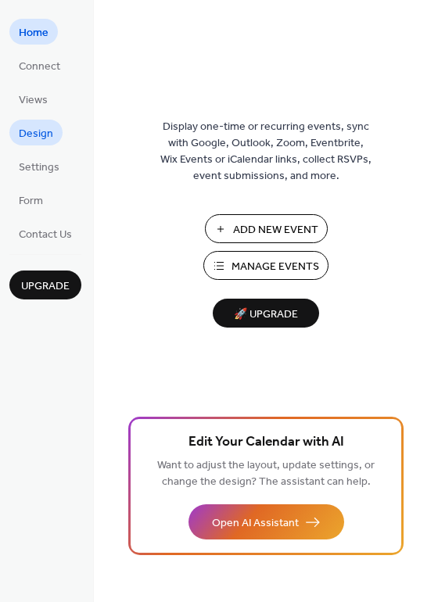 The image size is (438, 602). Describe the element at coordinates (34, 33) in the screenshot. I see `span: Home` at that location.